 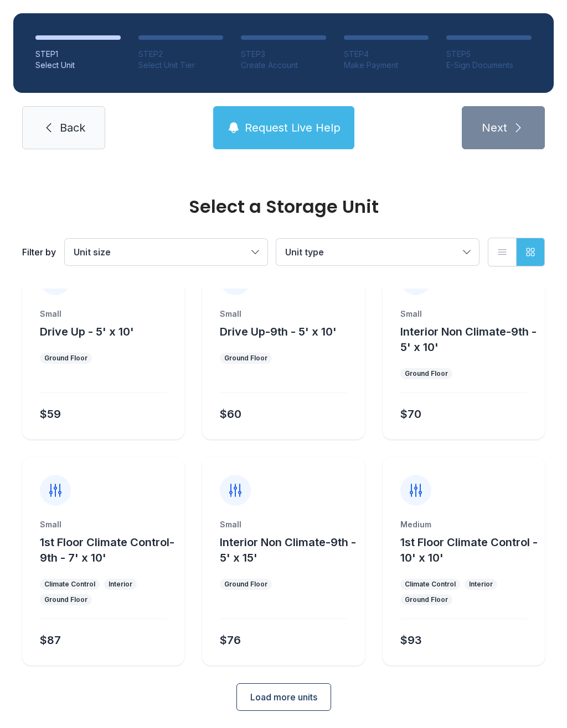 I want to click on div: E-Sign Documents, so click(x=488, y=65).